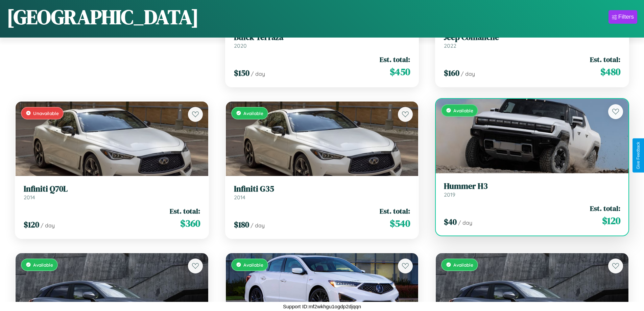  Describe the element at coordinates (400, 223) in the screenshot. I see `span: $ 540` at that location.